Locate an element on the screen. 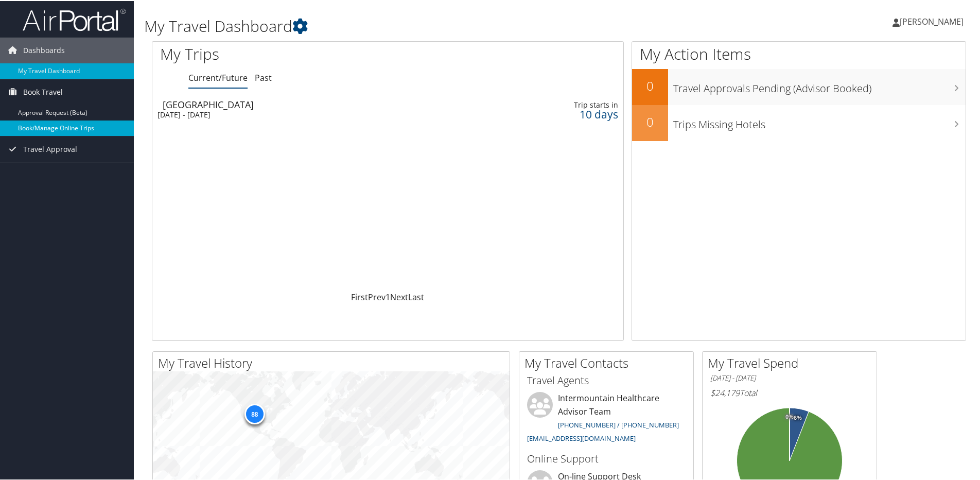  a: Current/Future is located at coordinates (218, 77).